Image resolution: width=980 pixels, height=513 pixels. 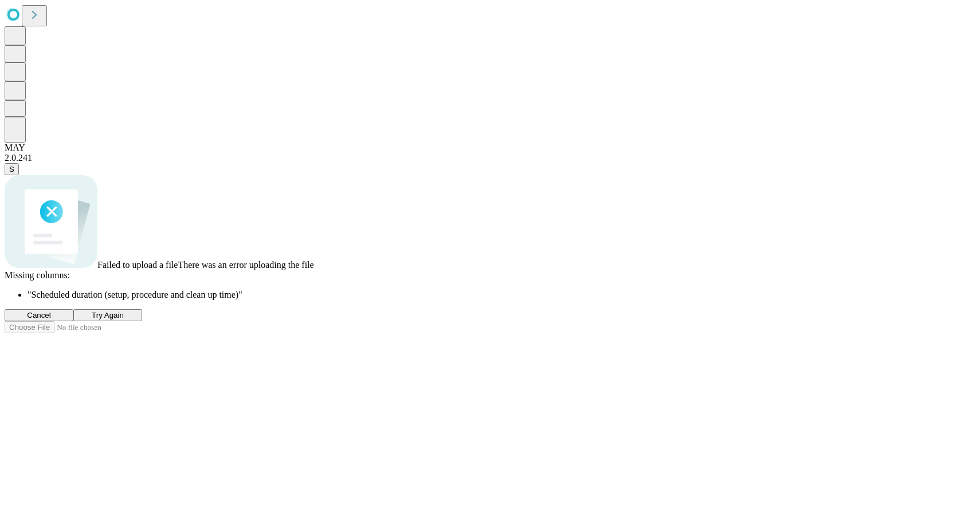 I want to click on button: S, so click(x=12, y=169).